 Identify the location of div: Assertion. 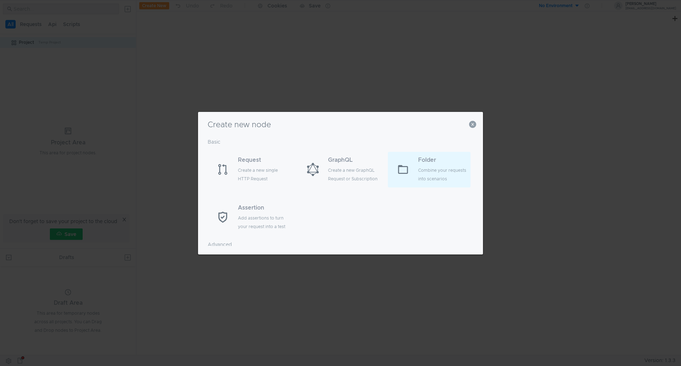
(263, 208).